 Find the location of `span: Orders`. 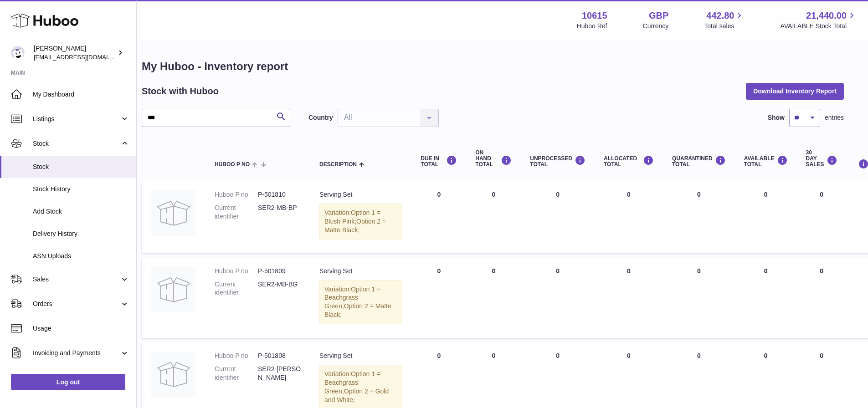

span: Orders is located at coordinates (76, 304).